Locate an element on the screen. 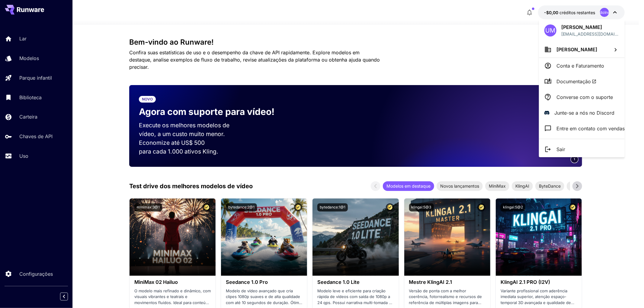 This screenshot has height=308, width=644. img: tab_domain_overview_orange.svg is located at coordinates (27, 37).